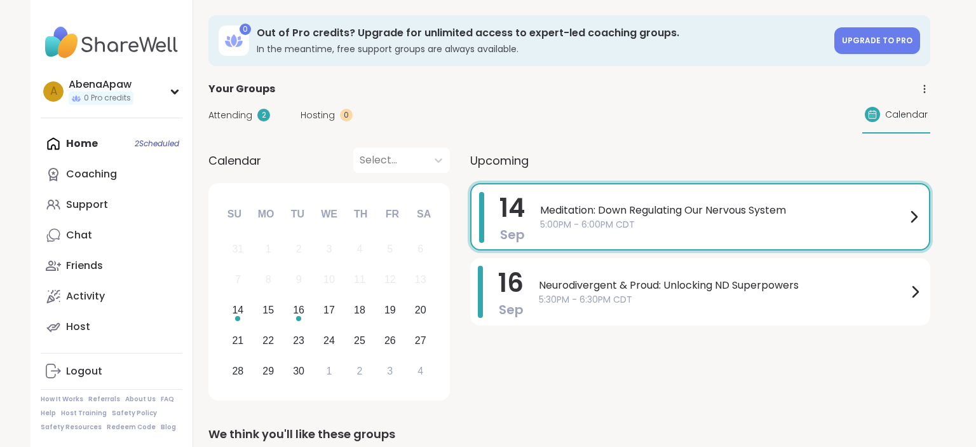 The height and width of the screenshot is (447, 976). What do you see at coordinates (48, 413) in the screenshot?
I see `a: Help` at bounding box center [48, 413].